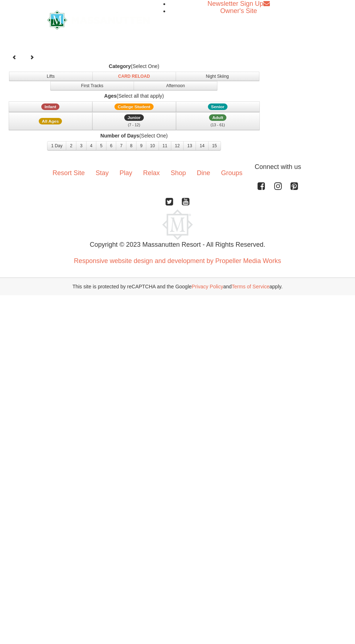 This screenshot has height=644, width=355. Describe the element at coordinates (131, 146) in the screenshot. I see `button: 8` at that location.